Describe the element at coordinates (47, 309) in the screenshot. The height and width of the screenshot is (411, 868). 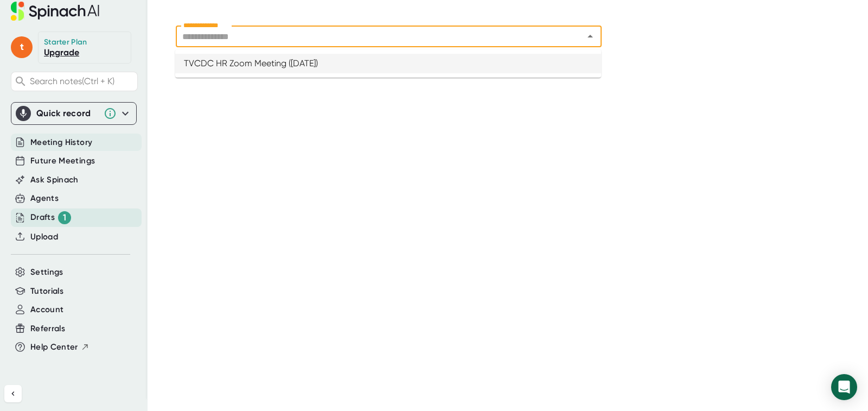
I see `span: Account` at that location.